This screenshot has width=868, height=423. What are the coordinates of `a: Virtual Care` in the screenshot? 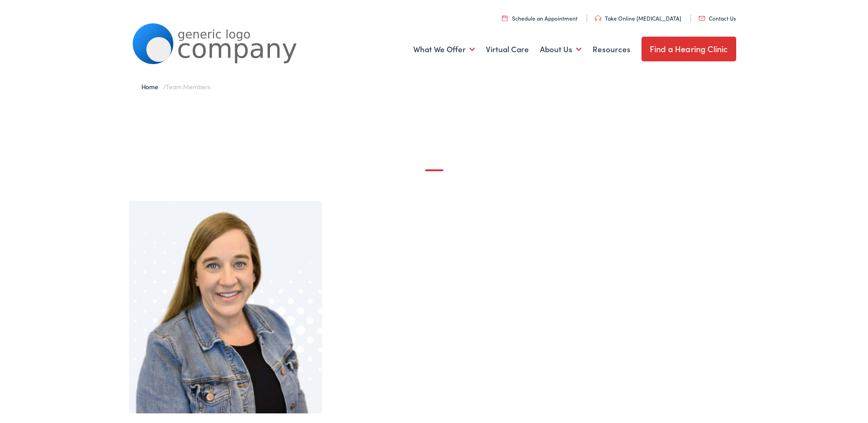 It's located at (507, 49).